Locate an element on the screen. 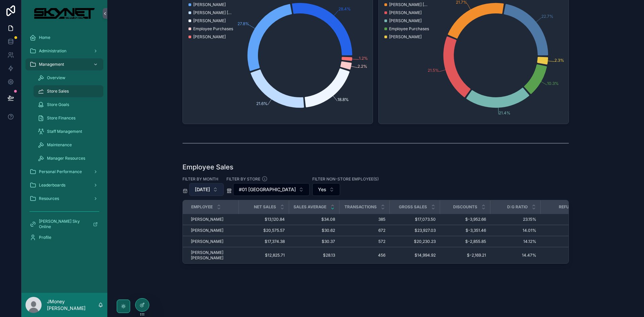 Image resolution: width=644 pixels, height=317 pixels. tspan: 22.7% is located at coordinates (547, 16).